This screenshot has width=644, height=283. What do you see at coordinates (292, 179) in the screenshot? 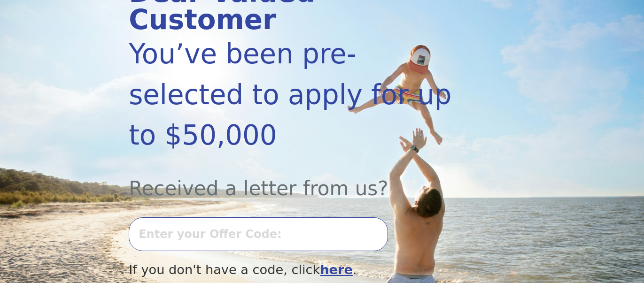
I see `div: Received a letter from us?` at bounding box center [292, 179].